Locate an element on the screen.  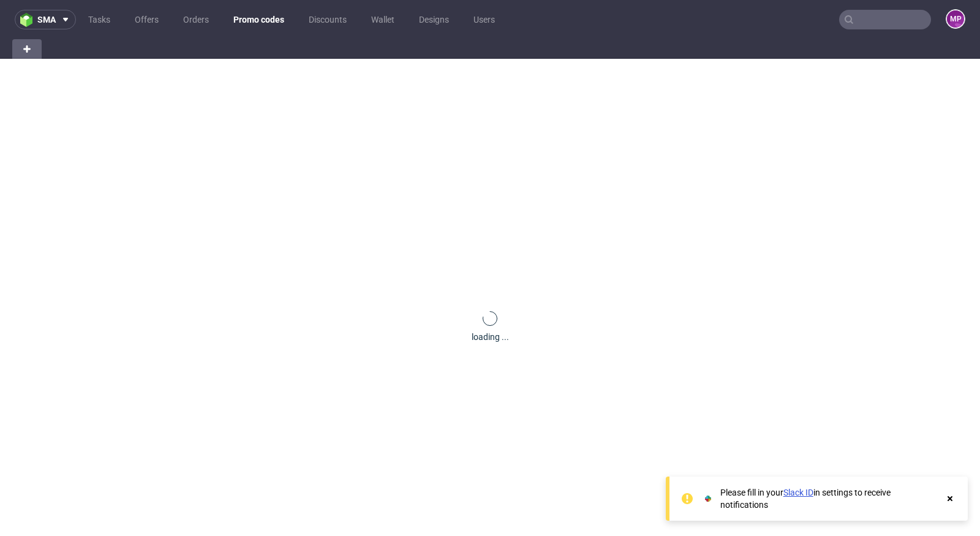
a: Tasks is located at coordinates (99, 19).